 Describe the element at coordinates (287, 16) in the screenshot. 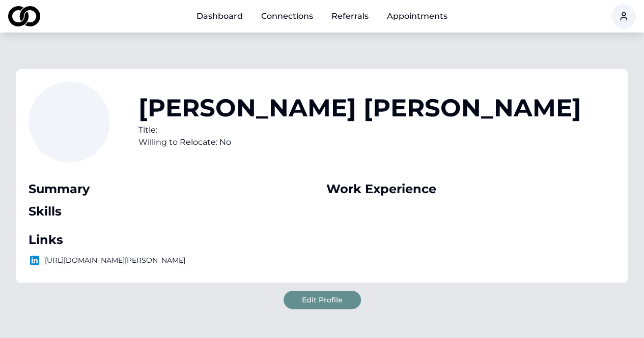

I see `a: Connections` at that location.